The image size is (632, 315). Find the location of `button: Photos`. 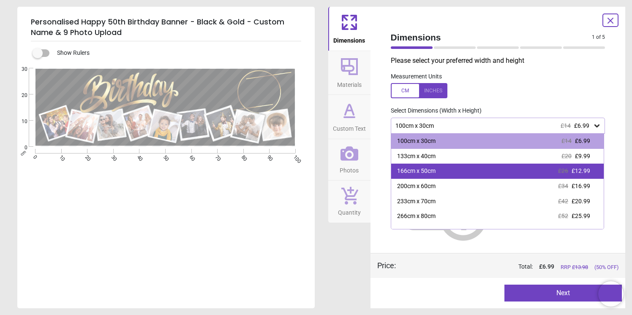

button: Photos is located at coordinates (349, 160).